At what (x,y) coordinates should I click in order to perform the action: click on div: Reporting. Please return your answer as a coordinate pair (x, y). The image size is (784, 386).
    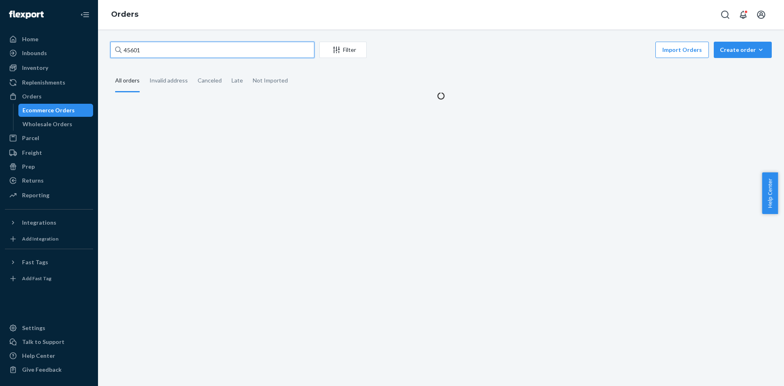
    Looking at the image, I should click on (36, 195).